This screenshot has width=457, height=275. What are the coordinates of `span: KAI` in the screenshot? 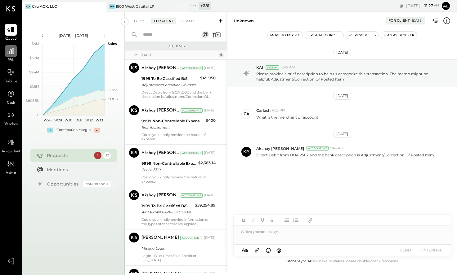 It's located at (259, 67).